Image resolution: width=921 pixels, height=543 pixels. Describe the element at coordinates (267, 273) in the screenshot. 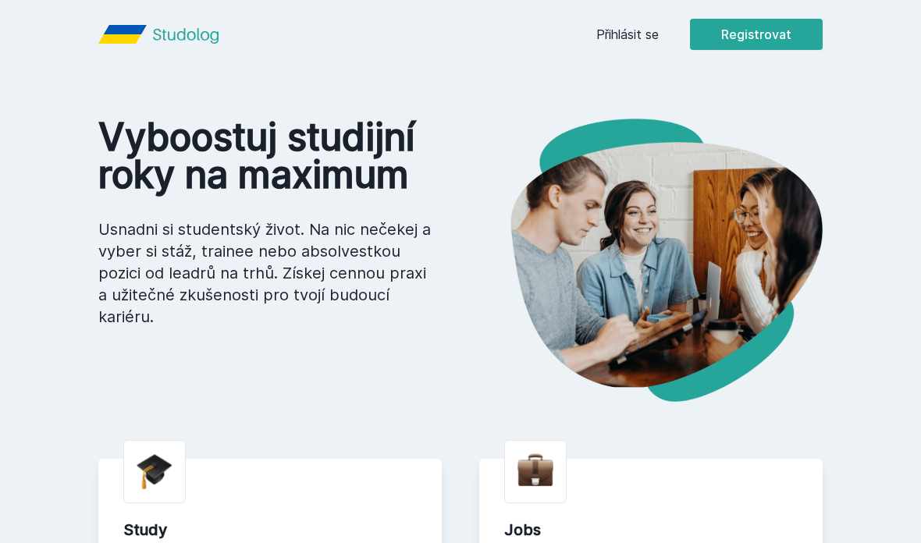

I see `p: Usnadni si studentský život. Na nic nečekej a vyber si stáž, trainee nebo absolvestkou pozici od ...` at that location.